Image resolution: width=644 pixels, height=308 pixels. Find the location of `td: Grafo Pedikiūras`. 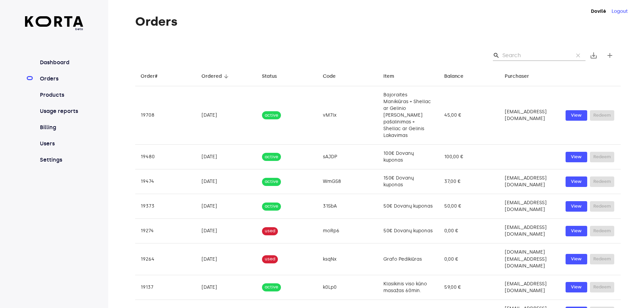

td: Grafo Pedikiūras is located at coordinates (408, 259).